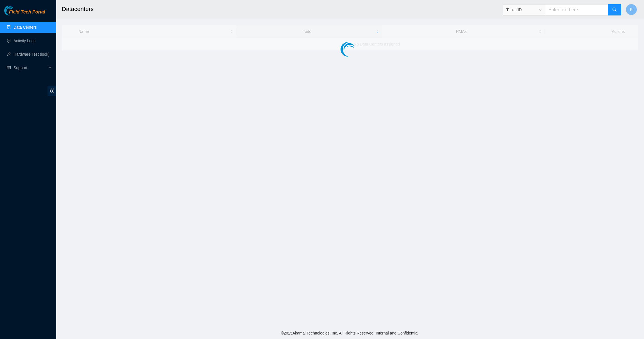  Describe the element at coordinates (25, 27) in the screenshot. I see `a: Data Centers` at that location.